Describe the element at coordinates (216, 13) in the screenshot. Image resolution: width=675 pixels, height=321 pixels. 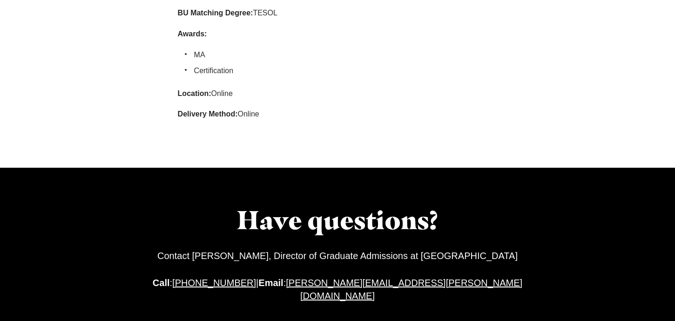
I see `strong: BU Matching Degree:` at that location.